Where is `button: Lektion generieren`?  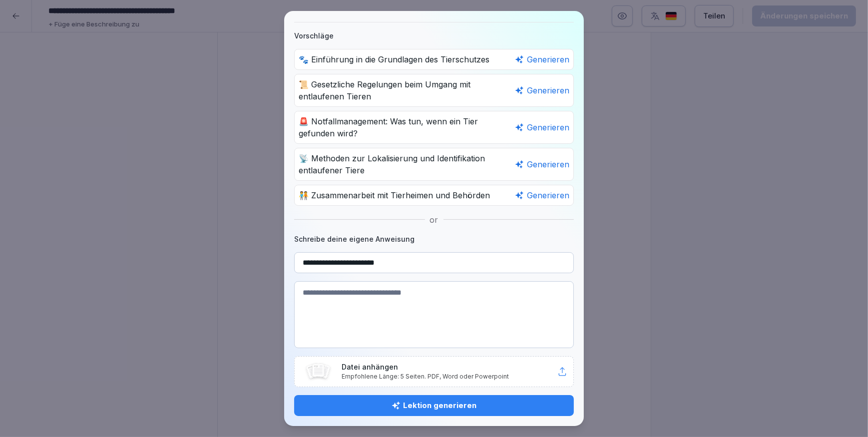 button: Lektion generieren is located at coordinates (434, 405).